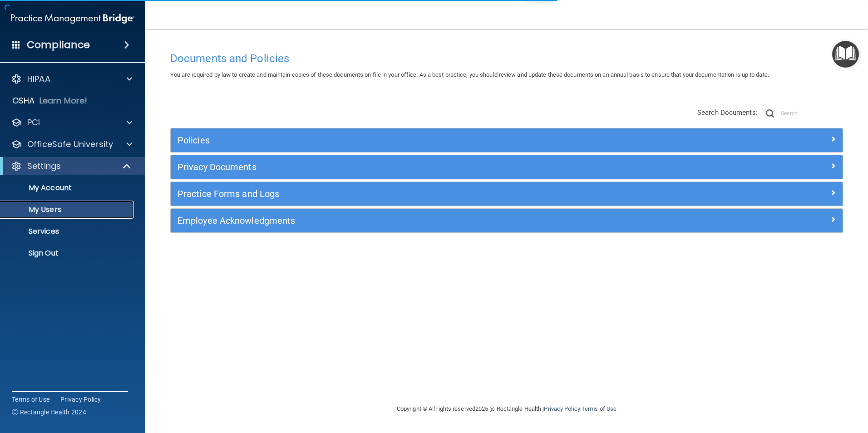 The width and height of the screenshot is (868, 433). Describe the element at coordinates (469, 75) in the screenshot. I see `span: You are required by law to create and maintain copies of these documents on file in your office. ...` at that location.